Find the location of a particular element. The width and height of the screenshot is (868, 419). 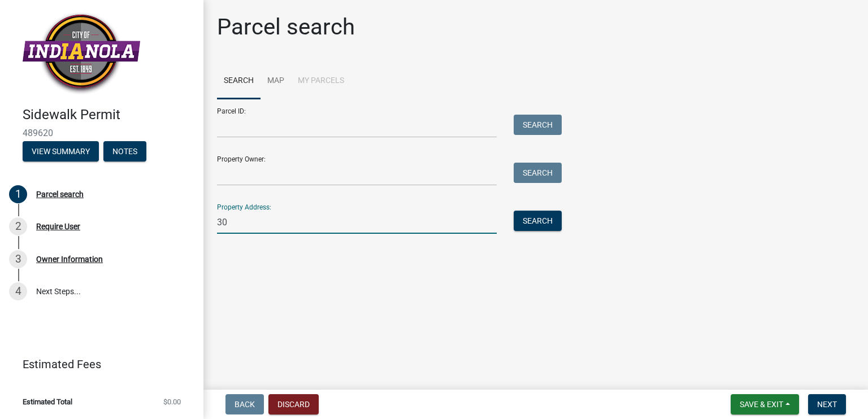

a: Estimated Fees is located at coordinates (97, 364).